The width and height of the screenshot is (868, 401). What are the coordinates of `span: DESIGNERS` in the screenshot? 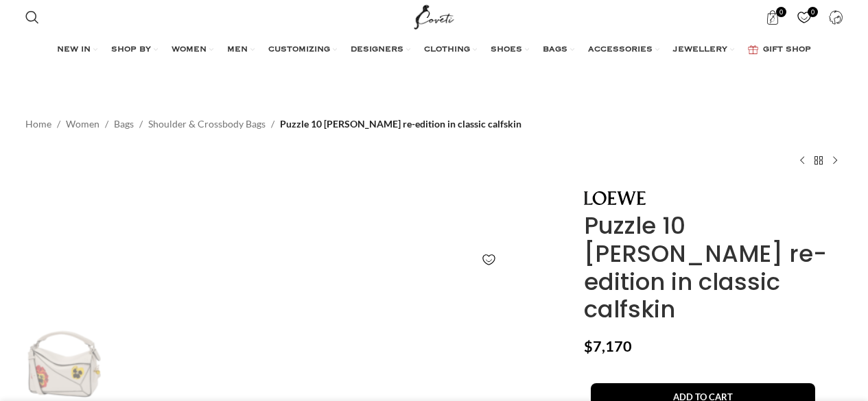 It's located at (377, 50).